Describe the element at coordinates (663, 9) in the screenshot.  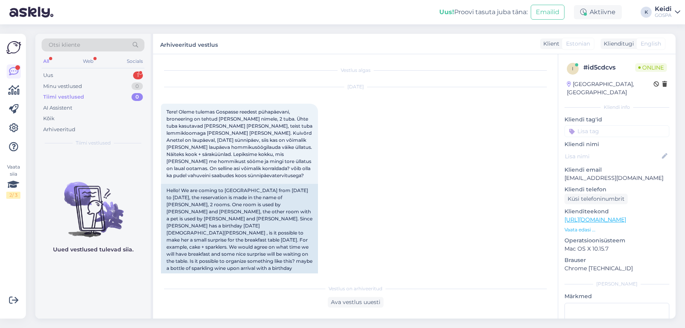
I see `div: Keidi` at that location.